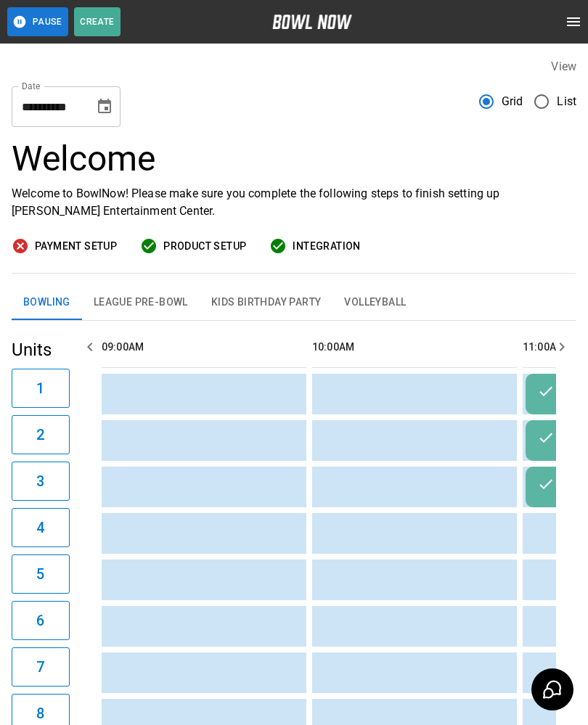 The height and width of the screenshot is (725, 588). I want to click on button: 2, so click(41, 435).